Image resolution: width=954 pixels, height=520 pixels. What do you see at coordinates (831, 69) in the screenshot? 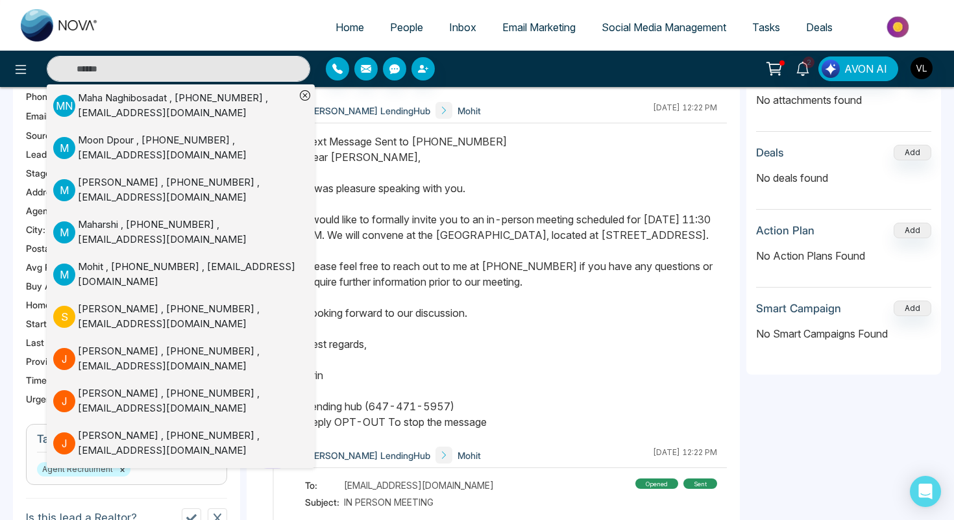
I see `img: Lead Flow` at bounding box center [831, 69].